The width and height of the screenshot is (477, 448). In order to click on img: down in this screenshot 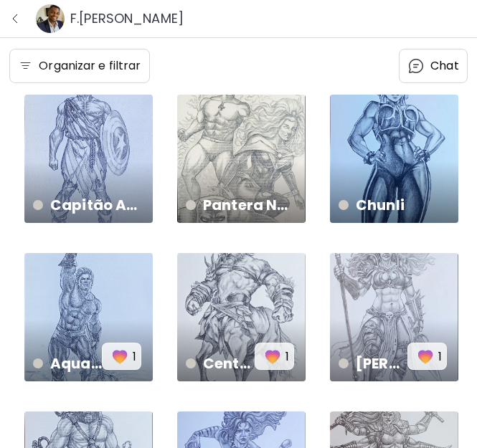, I will do `click(15, 18)`.